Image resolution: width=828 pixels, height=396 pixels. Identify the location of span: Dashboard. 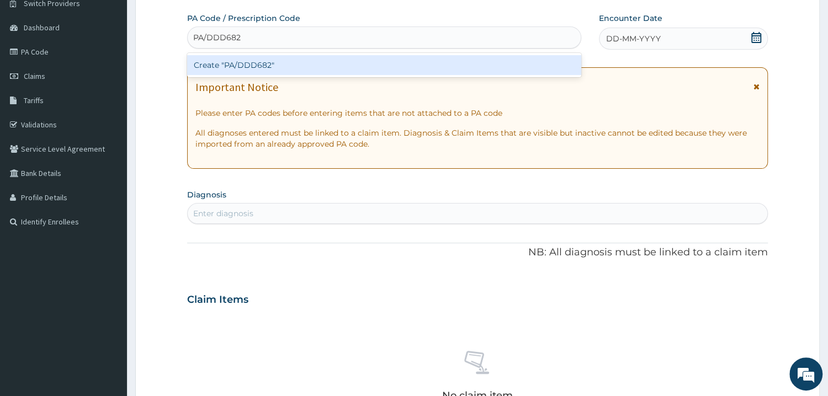
(41, 28).